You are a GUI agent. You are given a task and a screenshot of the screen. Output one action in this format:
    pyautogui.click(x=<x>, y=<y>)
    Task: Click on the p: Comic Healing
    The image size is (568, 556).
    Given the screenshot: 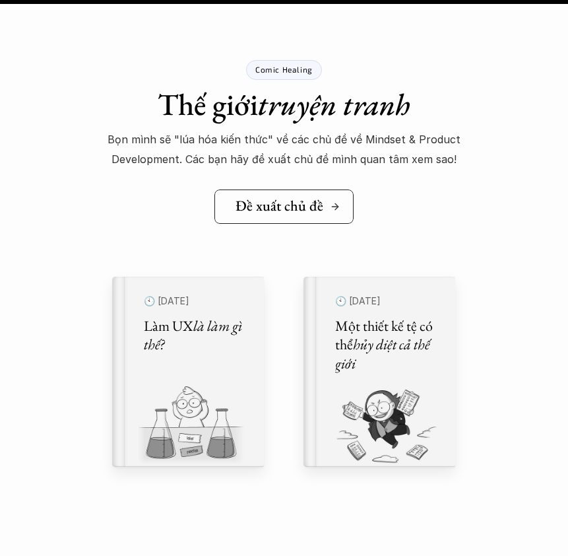 What is the action you would take?
    pyautogui.click(x=284, y=69)
    